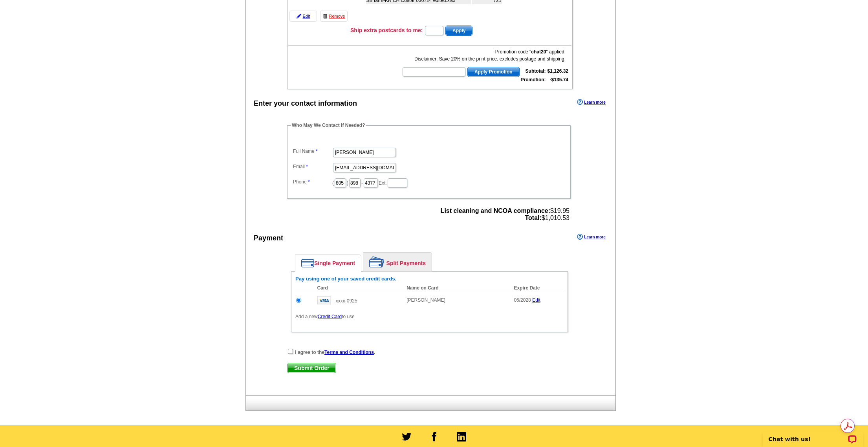  I want to click on p: Add a new to use, so click(429, 316).